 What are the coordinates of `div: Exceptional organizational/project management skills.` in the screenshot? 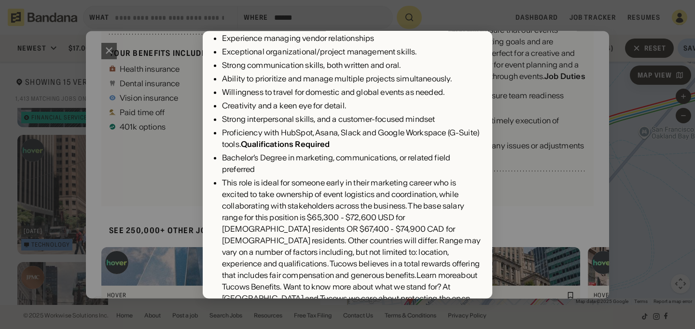 It's located at (351, 52).